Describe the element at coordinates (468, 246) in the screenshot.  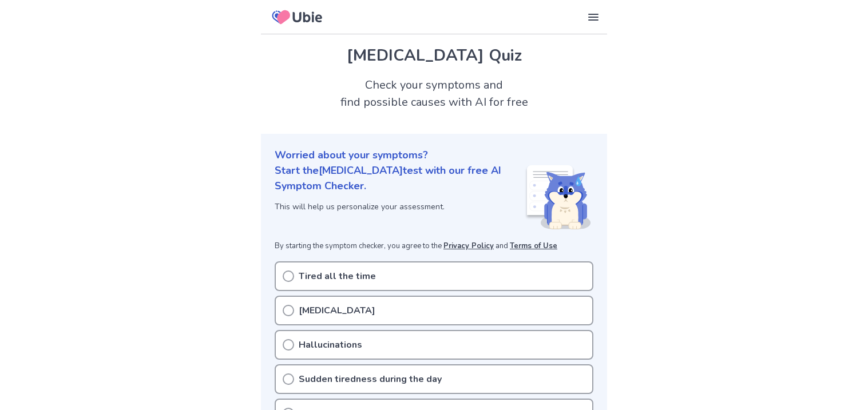
I see `a: Privacy Policy` at that location.